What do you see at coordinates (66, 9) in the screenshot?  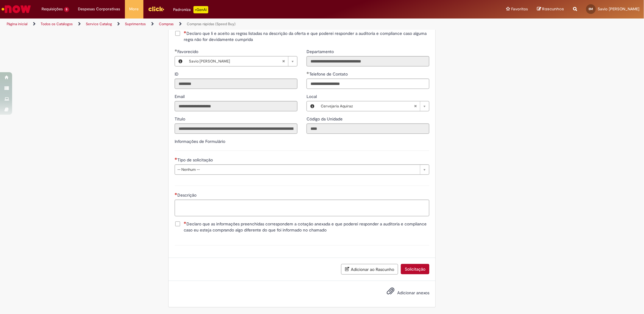 I see `span: 5` at bounding box center [66, 9].